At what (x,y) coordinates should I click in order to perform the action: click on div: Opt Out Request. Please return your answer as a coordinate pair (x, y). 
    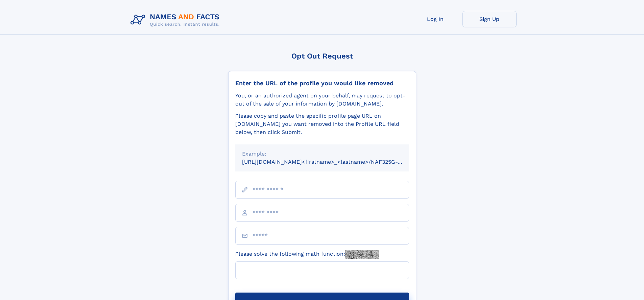
    Looking at the image, I should click on (322, 56).